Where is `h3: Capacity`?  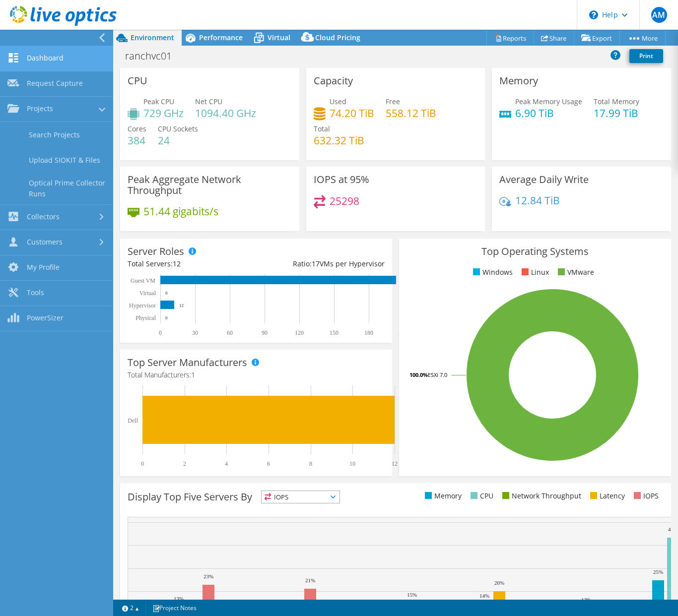
h3: Capacity is located at coordinates (333, 81).